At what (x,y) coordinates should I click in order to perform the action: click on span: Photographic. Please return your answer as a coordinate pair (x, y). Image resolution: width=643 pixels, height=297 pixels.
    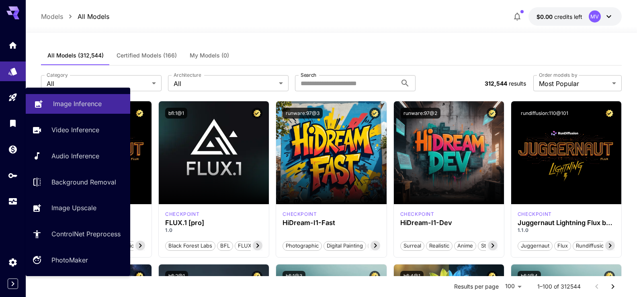
    Looking at the image, I should click on (302, 246).